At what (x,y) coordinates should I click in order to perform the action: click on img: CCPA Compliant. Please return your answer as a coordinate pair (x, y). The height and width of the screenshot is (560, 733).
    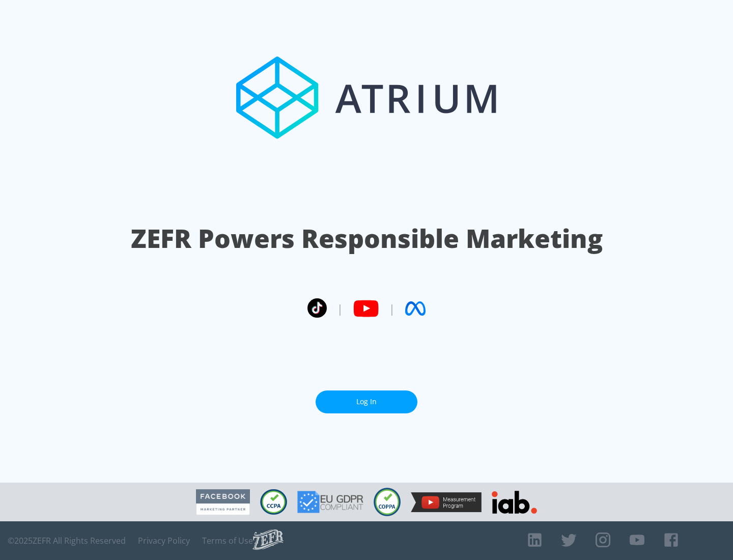
    Looking at the image, I should click on (273, 501).